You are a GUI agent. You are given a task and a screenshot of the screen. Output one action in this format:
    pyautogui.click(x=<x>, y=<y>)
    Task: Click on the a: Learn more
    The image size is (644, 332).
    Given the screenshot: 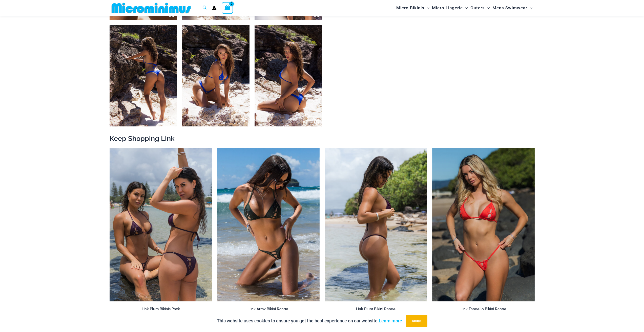 What is the action you would take?
    pyautogui.click(x=390, y=321)
    